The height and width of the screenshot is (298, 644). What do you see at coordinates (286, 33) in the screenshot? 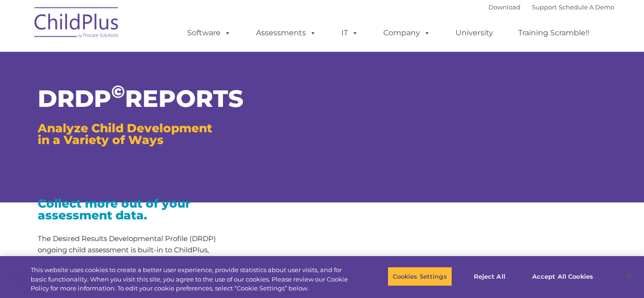
I see `a: Assessments` at bounding box center [286, 33].